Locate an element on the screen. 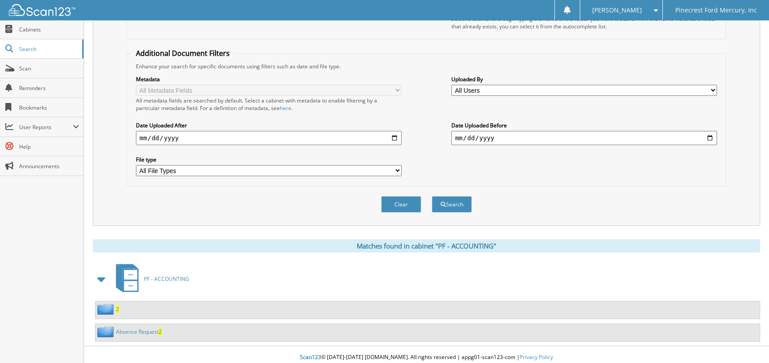 This screenshot has width=769, height=363. a: here is located at coordinates (286, 108).